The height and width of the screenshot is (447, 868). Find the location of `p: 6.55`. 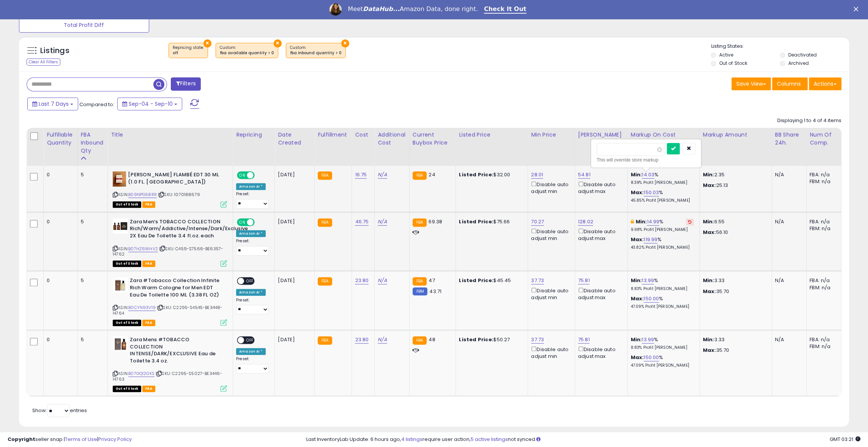

p: 6.55 is located at coordinates (734, 222).